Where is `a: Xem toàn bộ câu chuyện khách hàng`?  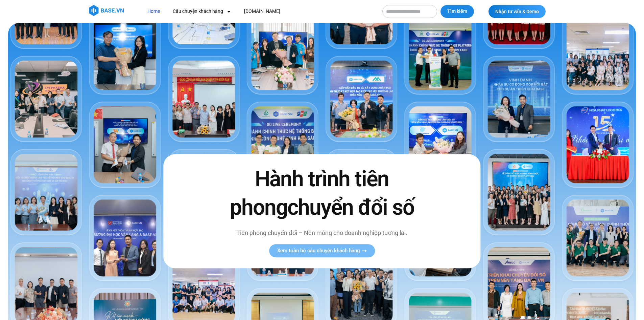 a: Xem toàn bộ câu chuyện khách hàng is located at coordinates (322, 250).